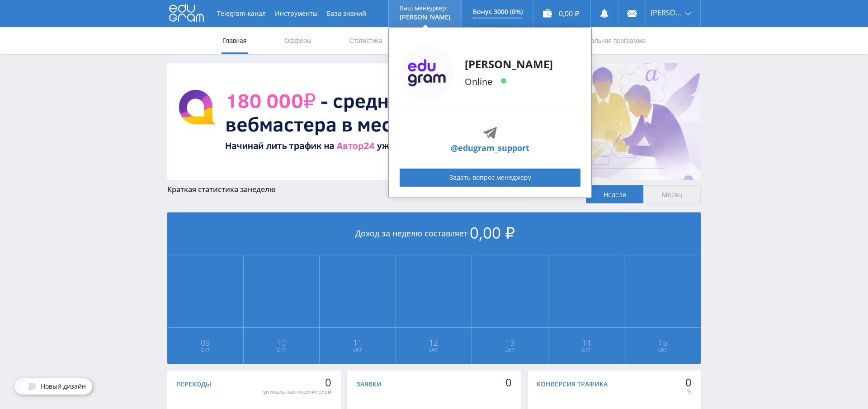  Describe the element at coordinates (297, 392) in the screenshot. I see `div: уникальных посетителей` at that location.